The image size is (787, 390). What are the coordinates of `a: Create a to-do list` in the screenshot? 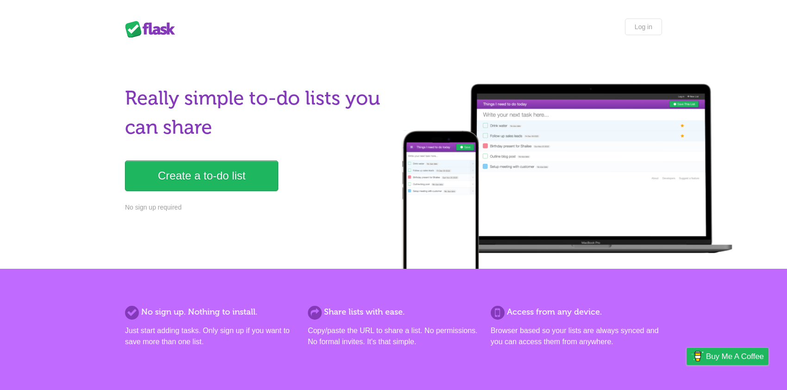 It's located at (201, 176).